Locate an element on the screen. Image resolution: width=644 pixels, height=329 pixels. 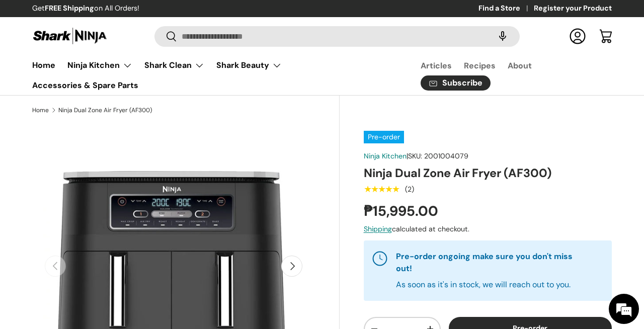
span: 2001004079 is located at coordinates (446, 156).